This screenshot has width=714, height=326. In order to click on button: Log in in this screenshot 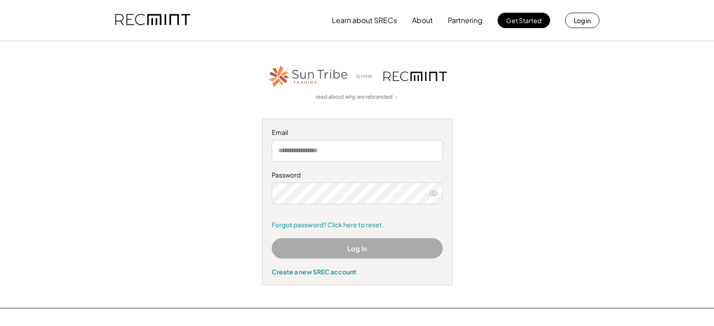, I will do `click(582, 20)`.